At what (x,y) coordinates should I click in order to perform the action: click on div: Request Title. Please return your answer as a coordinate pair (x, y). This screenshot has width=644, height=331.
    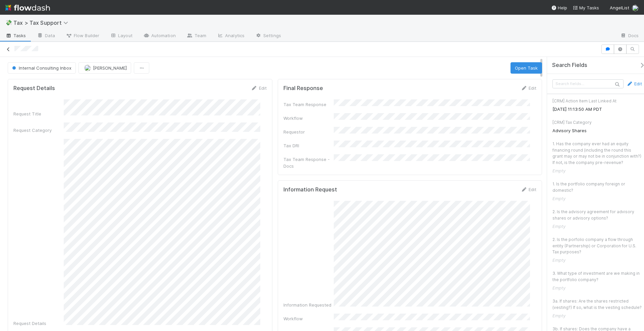
    Looking at the image, I should click on (39, 114).